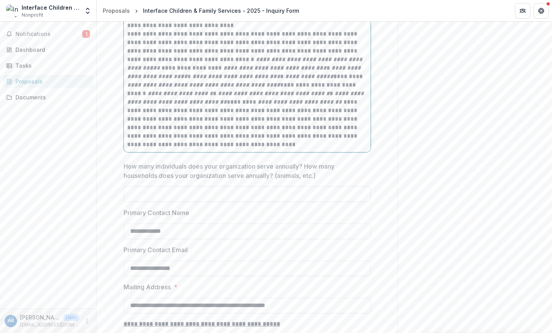 The width and height of the screenshot is (552, 333). Describe the element at coordinates (48, 34) in the screenshot. I see `button: Notifications1` at that location.